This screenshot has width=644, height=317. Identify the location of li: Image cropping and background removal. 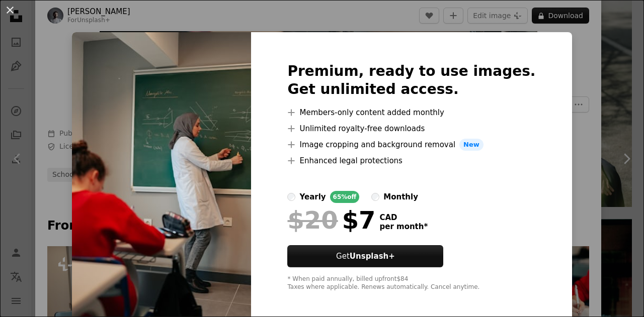
(411, 145).